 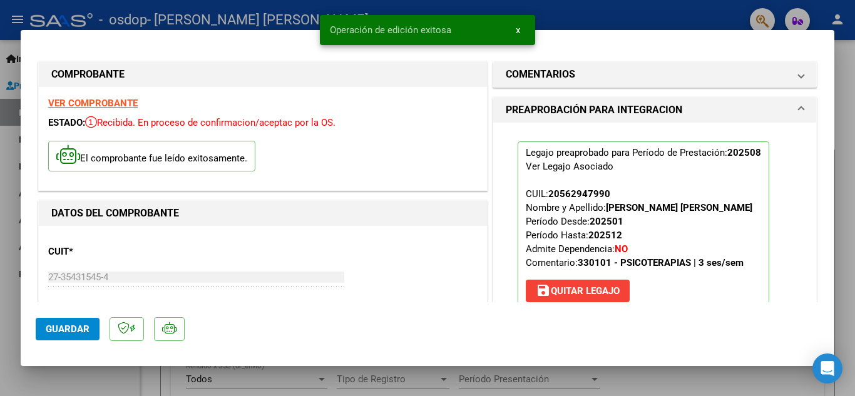 I want to click on strong: DATOS DEL COMPROBANTE, so click(x=115, y=213).